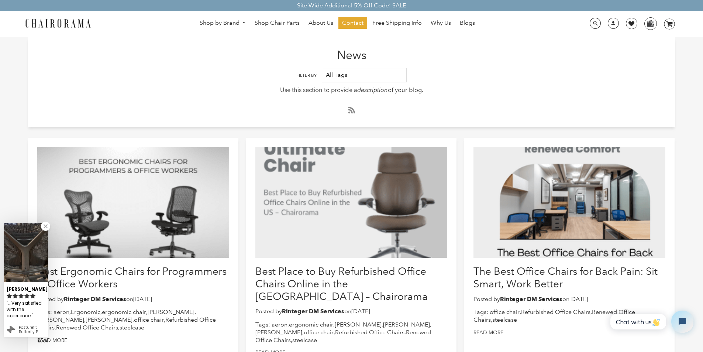 Image resolution: width=703 pixels, height=352 pixels. I want to click on p: Use this section to provide a of your blog., so click(351, 90).